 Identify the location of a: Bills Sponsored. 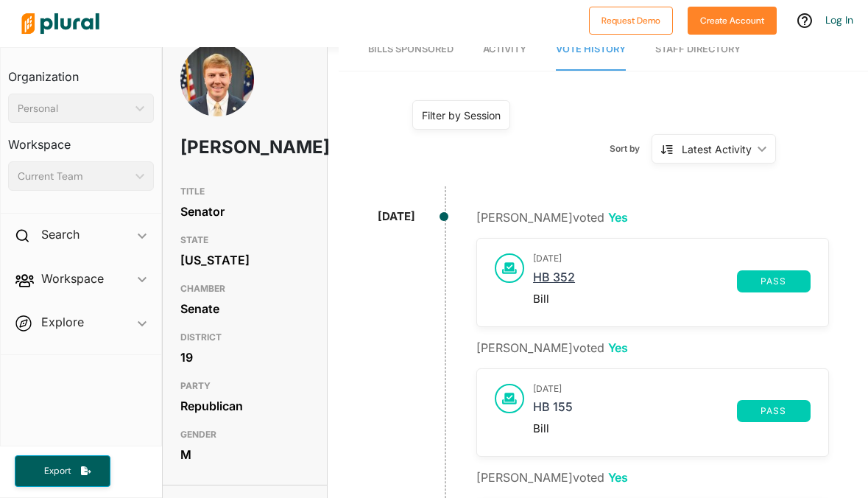
(411, 50).